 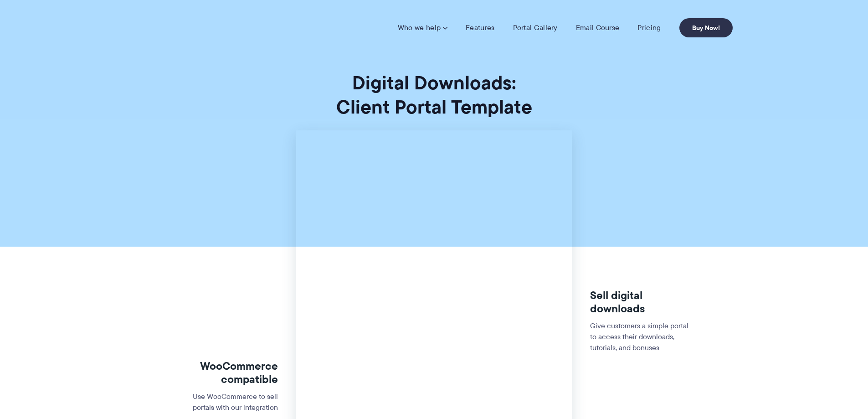 I want to click on a: Pricing, so click(x=649, y=28).